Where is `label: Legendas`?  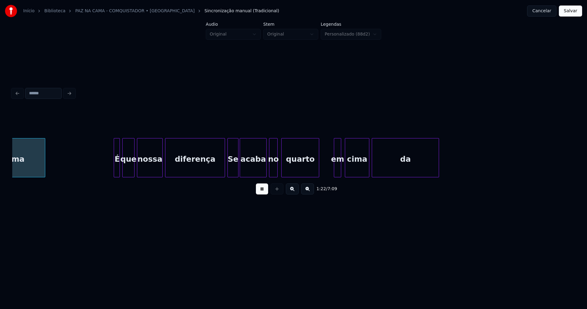
label: Legendas is located at coordinates (351, 24).